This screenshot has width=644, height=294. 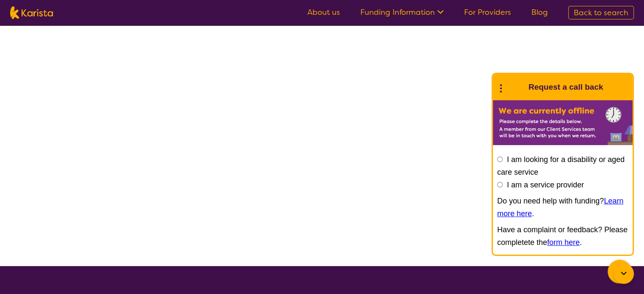 What do you see at coordinates (540, 12) in the screenshot?
I see `a: Blog` at bounding box center [540, 12].